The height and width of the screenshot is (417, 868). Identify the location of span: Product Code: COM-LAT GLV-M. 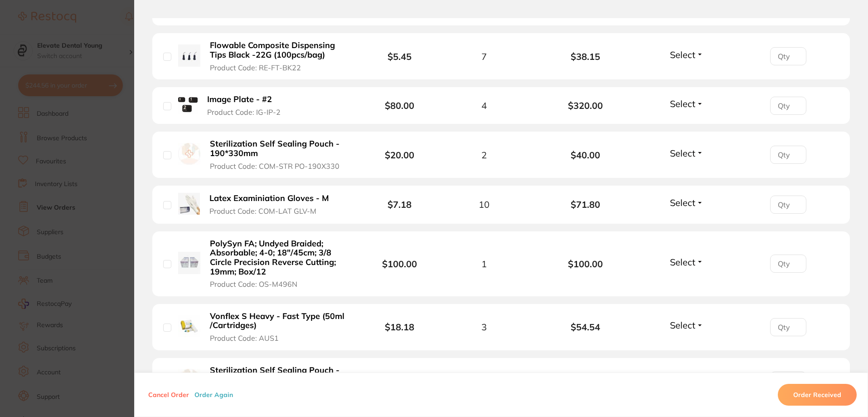
(263, 211).